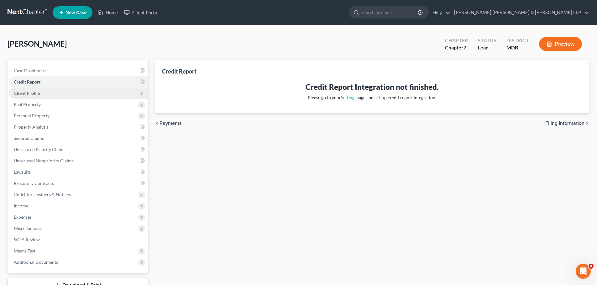 The width and height of the screenshot is (597, 285). I want to click on span: Codebtors Insiders & Notices, so click(42, 195).